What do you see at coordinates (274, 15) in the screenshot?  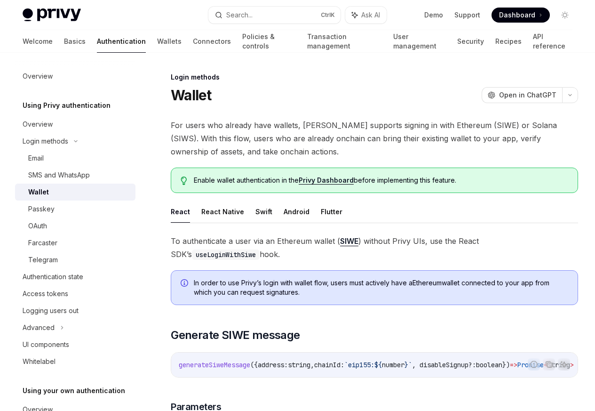 I see `button: Search...CtrlK` at bounding box center [274, 15].